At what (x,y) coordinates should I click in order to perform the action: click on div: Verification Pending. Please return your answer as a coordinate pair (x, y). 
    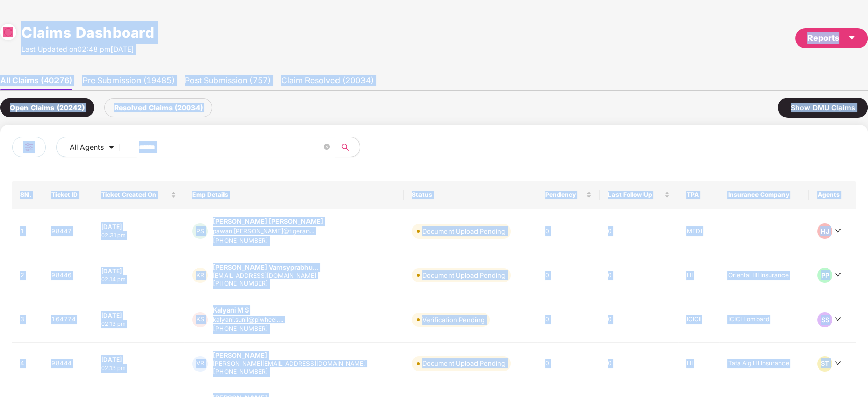
    Looking at the image, I should click on (453, 320).